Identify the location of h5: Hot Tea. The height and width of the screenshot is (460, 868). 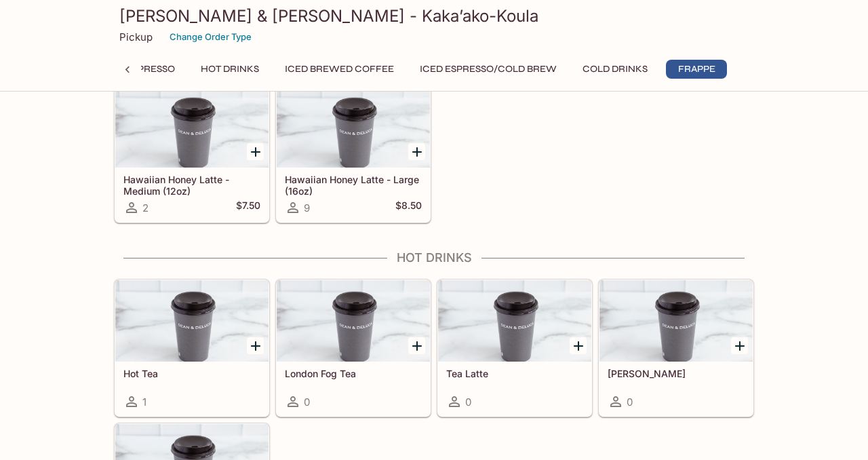
(192, 373).